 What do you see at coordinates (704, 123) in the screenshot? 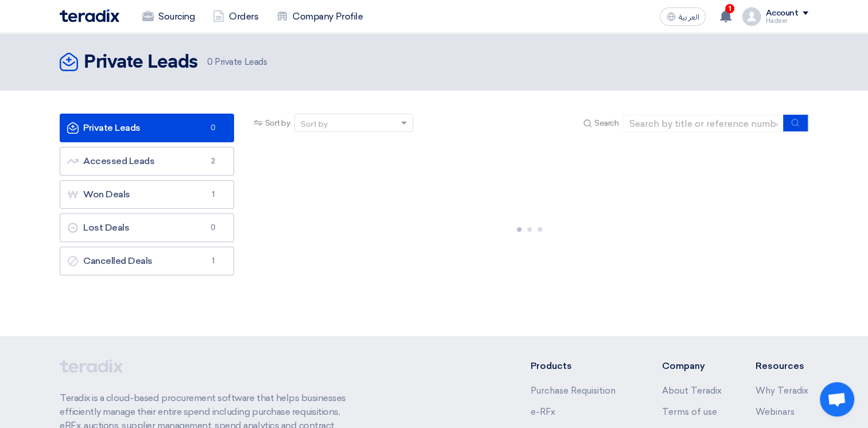
I see `input: Search by title or reference number` at bounding box center [704, 123].